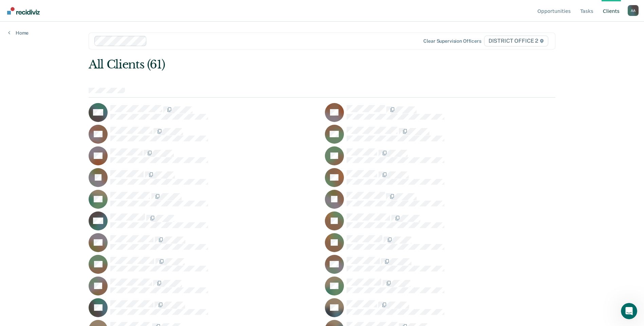 This screenshot has height=326, width=644. Describe the element at coordinates (633, 10) in the screenshot. I see `div: A A` at that location.